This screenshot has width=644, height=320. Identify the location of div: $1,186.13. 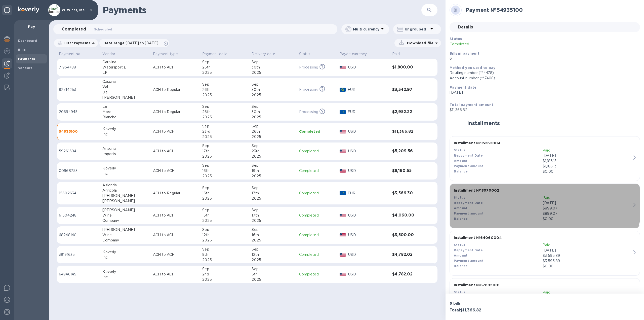
(587, 161).